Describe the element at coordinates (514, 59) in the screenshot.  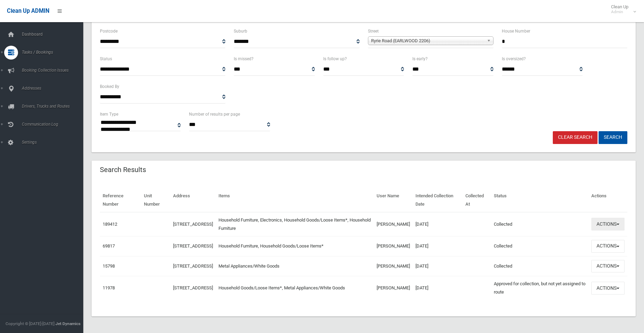
I see `label: Is oversized?` at that location.